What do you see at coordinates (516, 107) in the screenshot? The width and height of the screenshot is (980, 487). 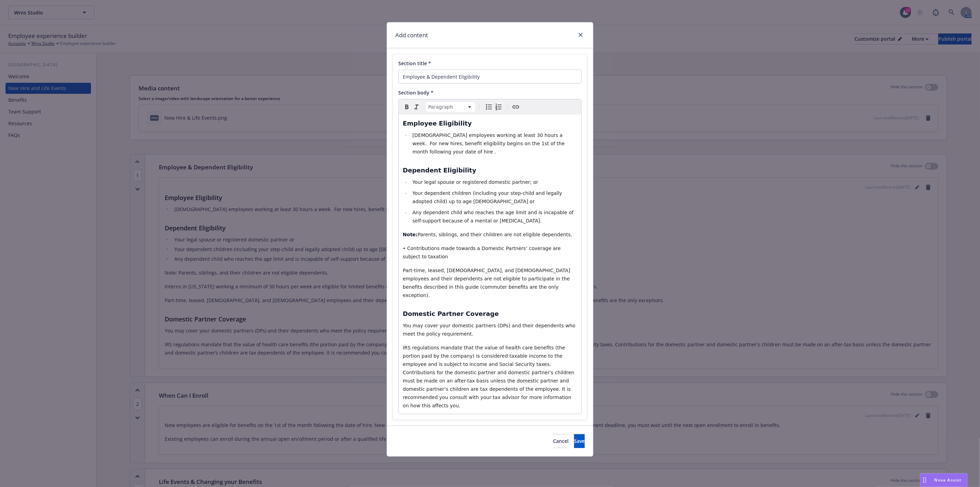 I see `button: Create link` at bounding box center [516, 107].